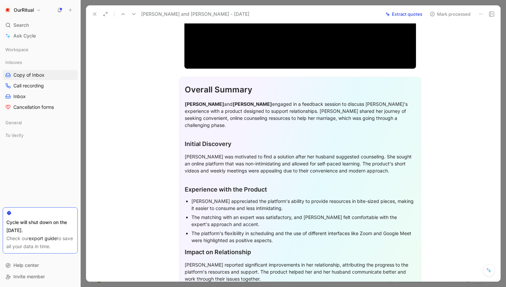 This screenshot has height=287, width=506. Describe the element at coordinates (40, 50) in the screenshot. I see `div: Workspace` at that location.